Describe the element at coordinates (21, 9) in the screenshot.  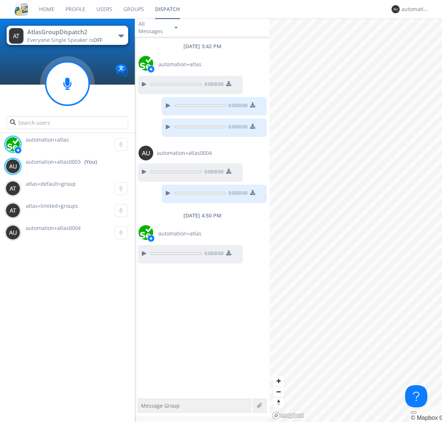
I see `img: cddb5a64eb264b2086981ab96f4c1ba7` at that location.